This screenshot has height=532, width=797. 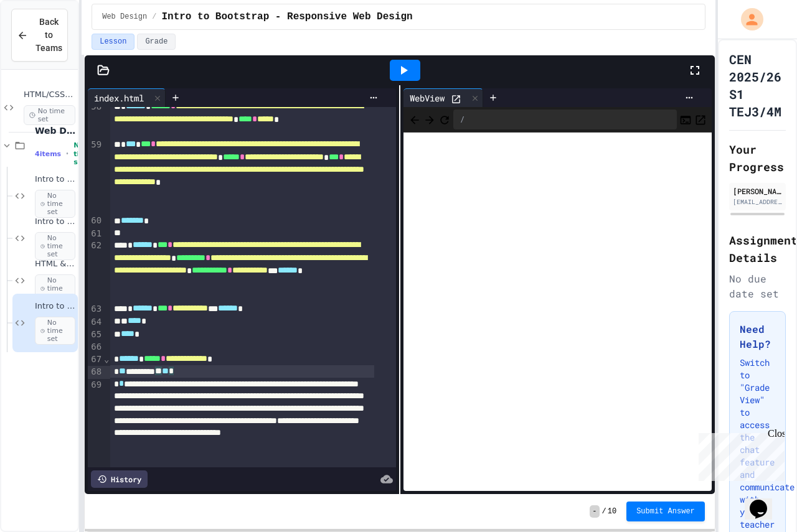 What do you see at coordinates (95, 372) in the screenshot?
I see `div: 68` at bounding box center [95, 372].